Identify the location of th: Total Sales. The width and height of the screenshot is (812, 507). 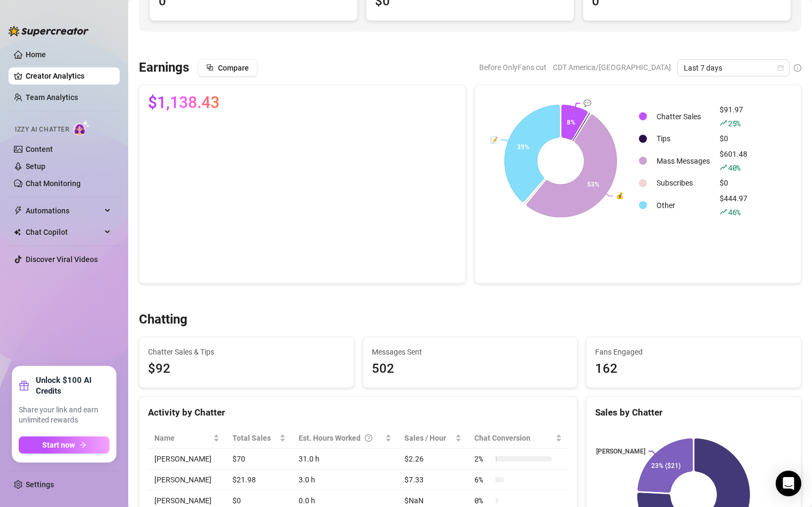
(259, 437).